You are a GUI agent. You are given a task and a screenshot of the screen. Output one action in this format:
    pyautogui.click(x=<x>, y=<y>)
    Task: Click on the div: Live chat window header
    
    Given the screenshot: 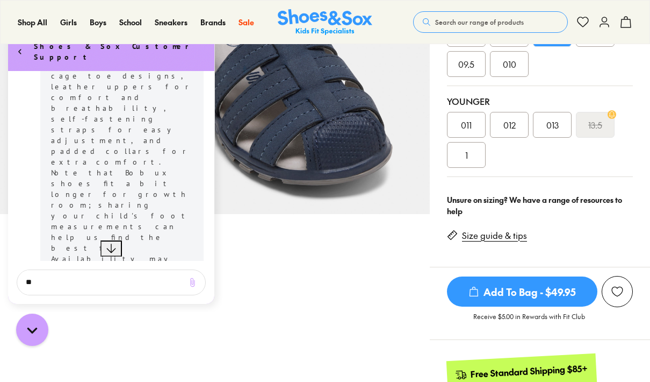 What is the action you would take?
    pyautogui.click(x=111, y=25)
    